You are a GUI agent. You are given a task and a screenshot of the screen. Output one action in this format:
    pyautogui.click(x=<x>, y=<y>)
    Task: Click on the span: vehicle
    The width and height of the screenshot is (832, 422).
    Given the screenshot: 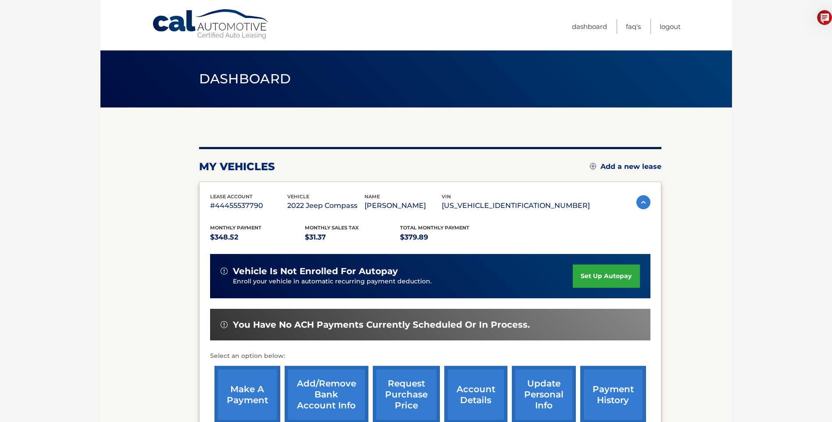 What is the action you would take?
    pyautogui.click(x=298, y=196)
    